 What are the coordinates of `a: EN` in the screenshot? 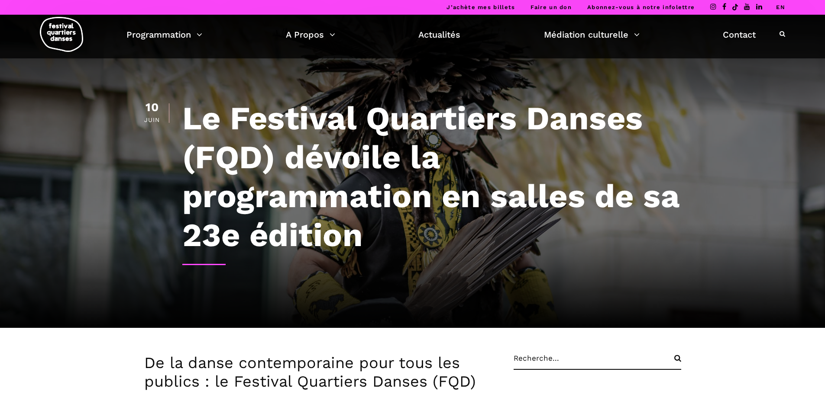 It's located at (780, 7).